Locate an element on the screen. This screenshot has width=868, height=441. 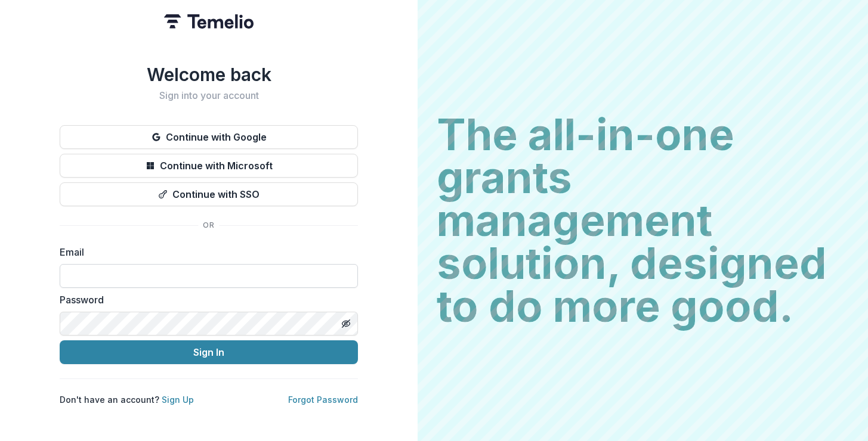
a: Forgot Password is located at coordinates (323, 400).